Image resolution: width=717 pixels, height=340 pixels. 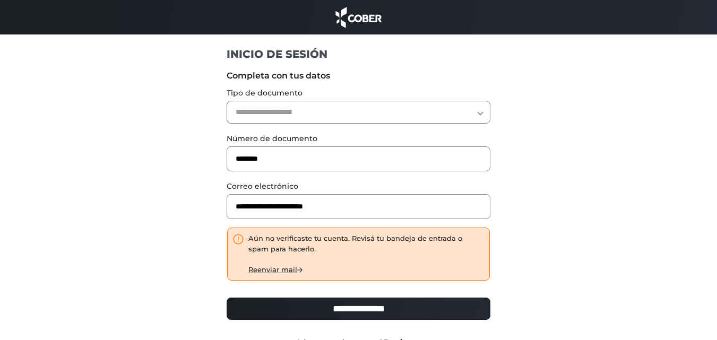 I want to click on label: Correo electrónico, so click(x=358, y=186).